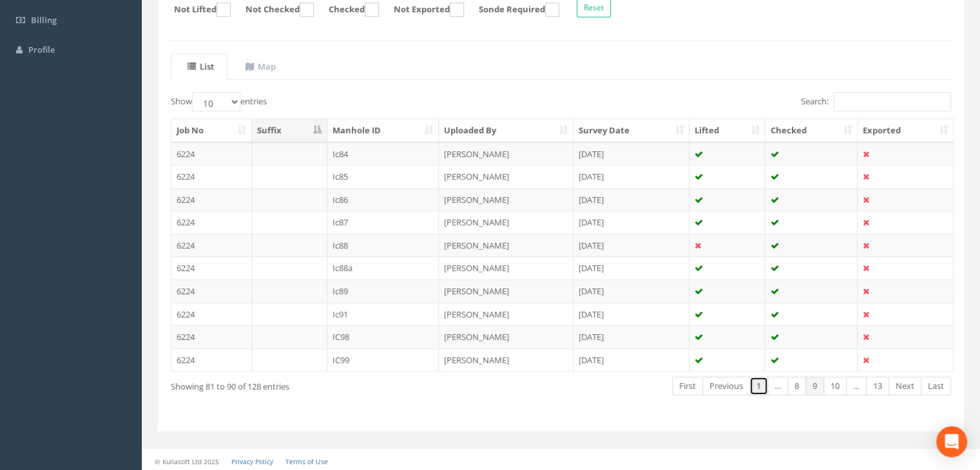 The image size is (980, 470). I want to click on th: Exported: activate to sort column ascending, so click(906, 130).